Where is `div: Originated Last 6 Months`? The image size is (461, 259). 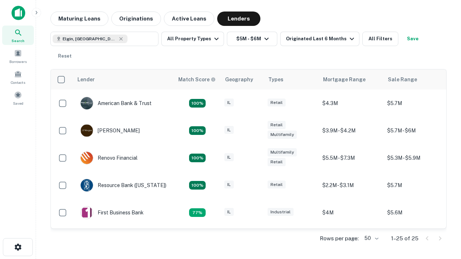
div: Originated Last 6 Months is located at coordinates (321, 39).